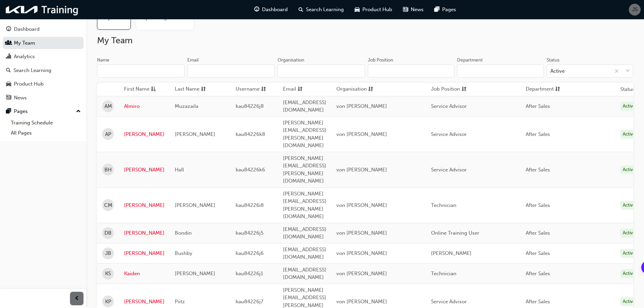 The width and height of the screenshot is (644, 308). I want to click on span: kau84226j7, so click(249, 301).